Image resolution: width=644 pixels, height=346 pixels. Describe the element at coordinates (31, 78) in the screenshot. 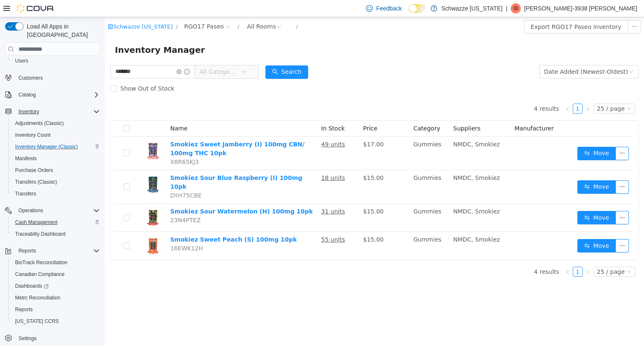

I see `span: Customers` at that location.